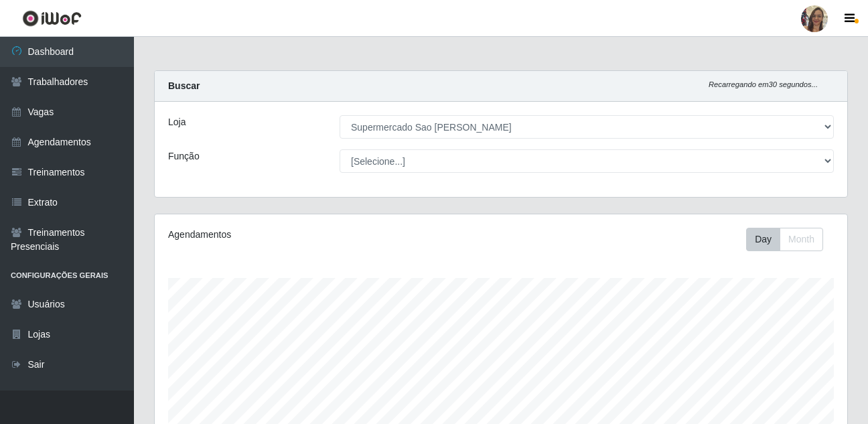  What do you see at coordinates (762, 239) in the screenshot?
I see `button: Day` at bounding box center [762, 239].